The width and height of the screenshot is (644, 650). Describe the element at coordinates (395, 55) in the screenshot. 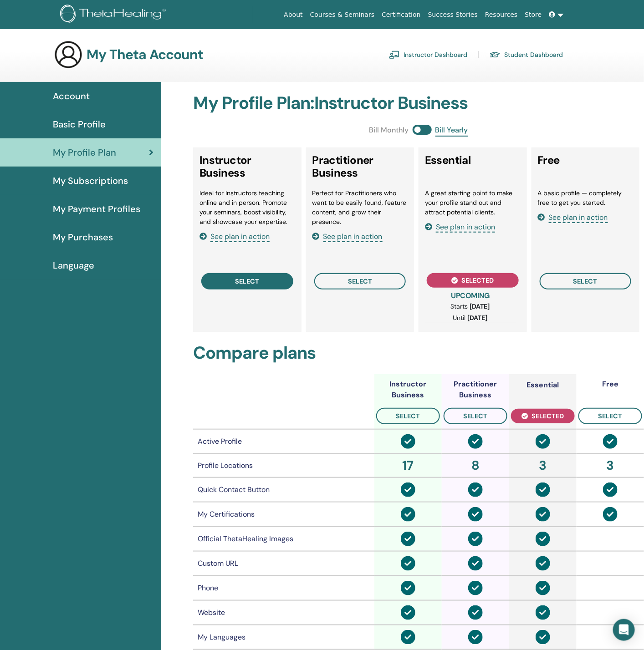

I see `img: chalkboard-teacher.svg` at that location.